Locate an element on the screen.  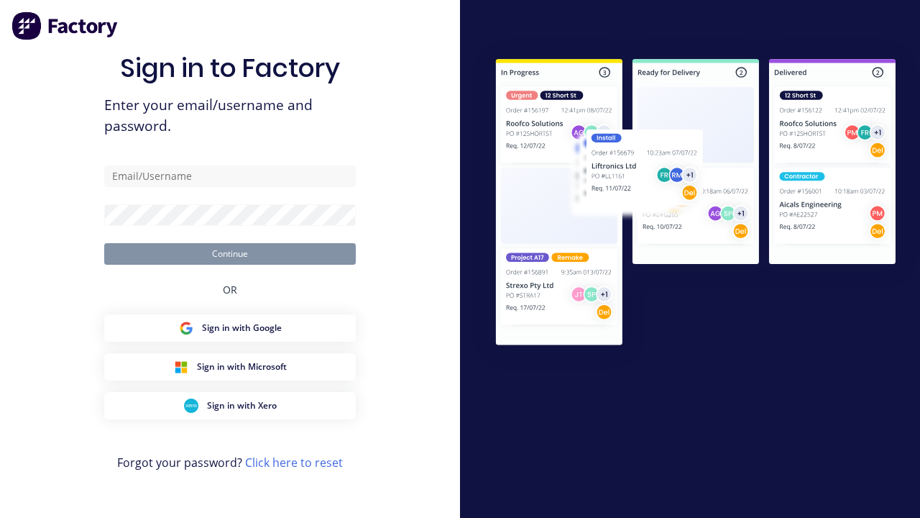
span: Enter your email/username and password. is located at coordinates (230, 116).